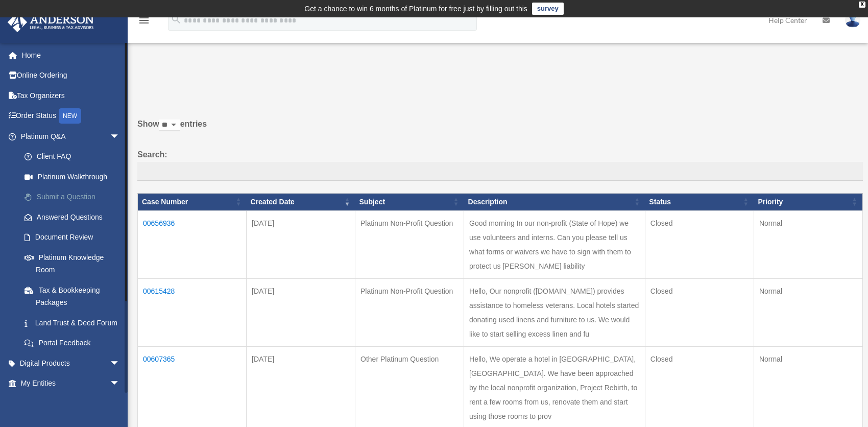 The image size is (868, 427). What do you see at coordinates (192, 202) in the screenshot?
I see `th: Case Number: activate to sort column ascending` at bounding box center [192, 202].